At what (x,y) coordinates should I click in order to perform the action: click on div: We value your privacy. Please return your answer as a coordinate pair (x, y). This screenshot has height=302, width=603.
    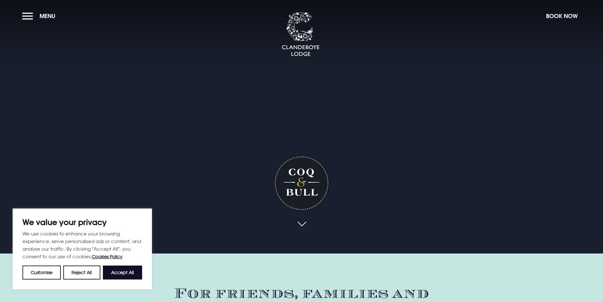
    Looking at the image, I should click on (82, 248).